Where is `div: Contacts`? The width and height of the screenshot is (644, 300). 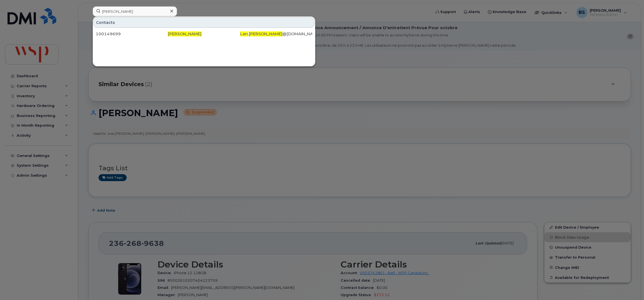
div: Contacts is located at coordinates (204, 22).